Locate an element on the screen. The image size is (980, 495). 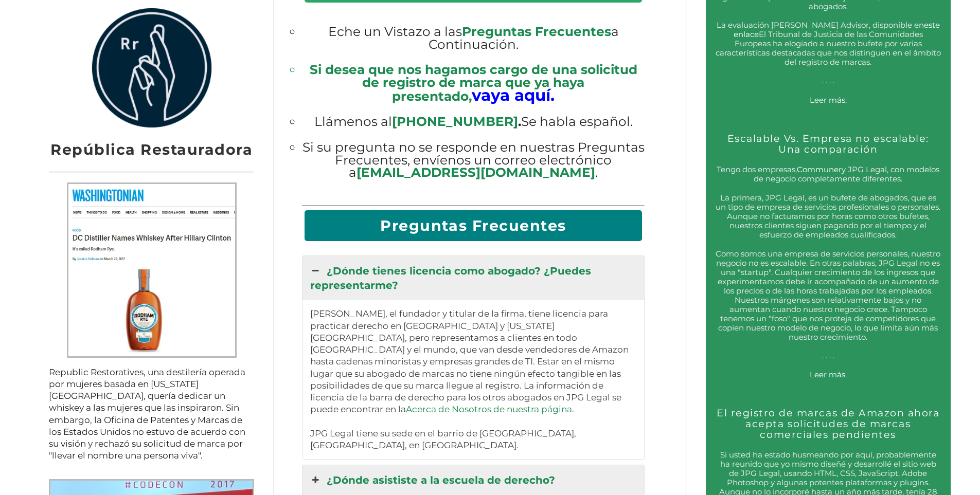
h2: Preguntas Frecuentes is located at coordinates (472, 225).